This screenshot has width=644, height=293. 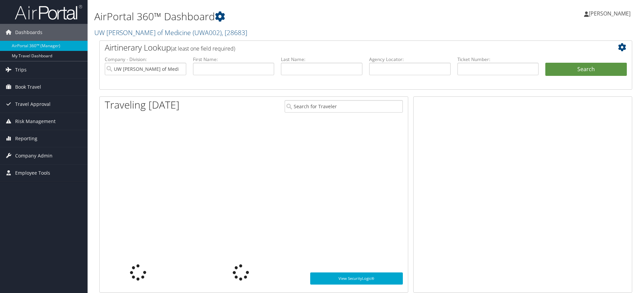 I want to click on label: First Name:, so click(x=234, y=59).